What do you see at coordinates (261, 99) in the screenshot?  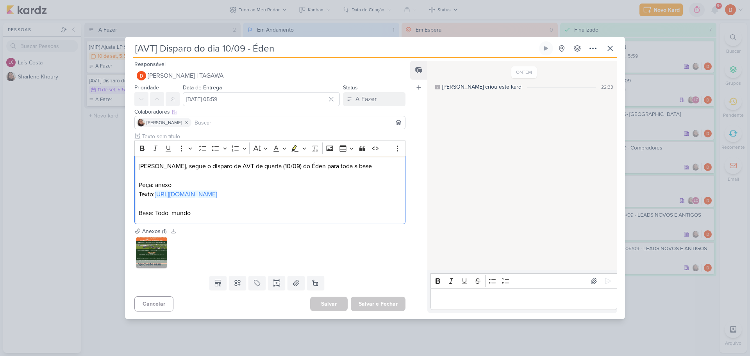 I see `input: Select a date` at bounding box center [261, 99].